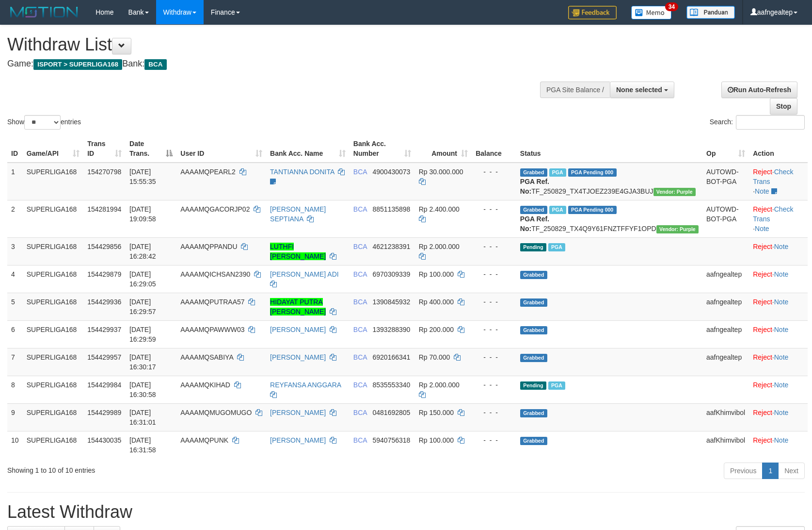  What do you see at coordinates (305, 385) in the screenshot?
I see `a: REYFANSA ANGGARA` at bounding box center [305, 385].